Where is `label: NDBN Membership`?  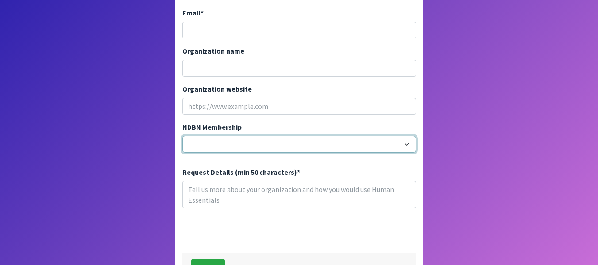 label: NDBN Membership is located at coordinates (212, 127).